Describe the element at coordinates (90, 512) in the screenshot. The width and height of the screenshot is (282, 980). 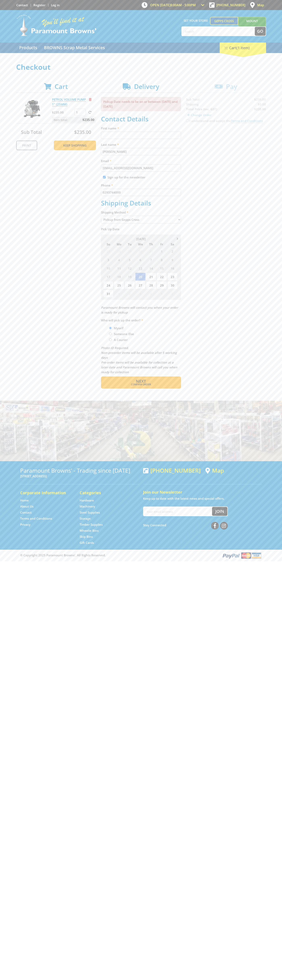
I see `a: Go to the Steel Supplies page` at that location.